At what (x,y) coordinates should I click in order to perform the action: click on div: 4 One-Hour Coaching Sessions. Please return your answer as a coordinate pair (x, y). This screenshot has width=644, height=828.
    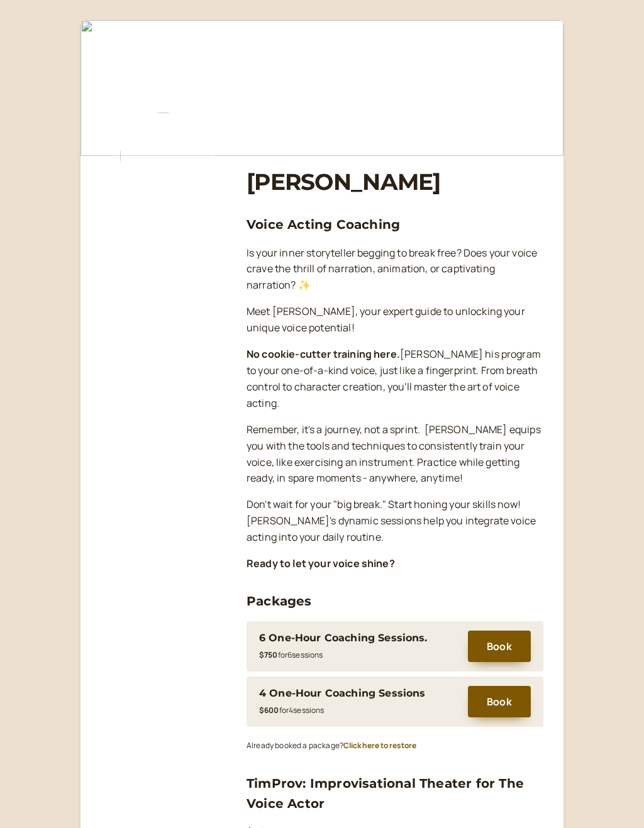
    Looking at the image, I should click on (342, 694).